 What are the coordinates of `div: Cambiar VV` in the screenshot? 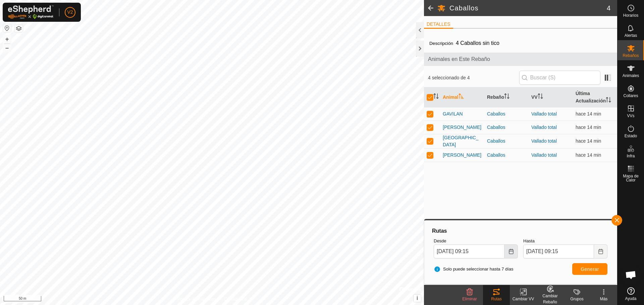 It's located at (523, 299).